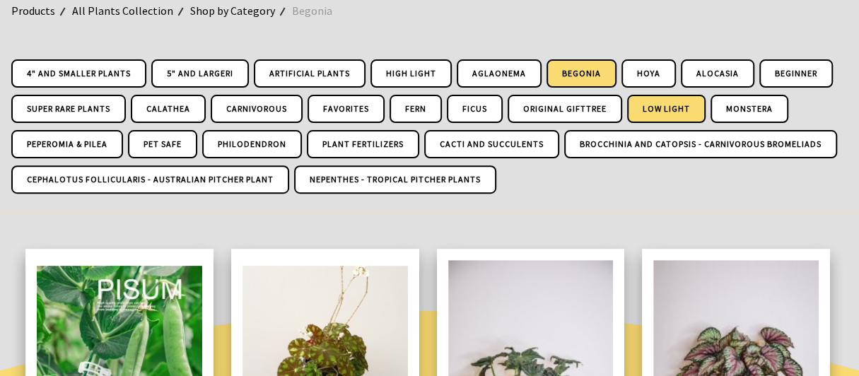 Image resolution: width=859 pixels, height=376 pixels. I want to click on a: Cacti and Succulents, so click(492, 144).